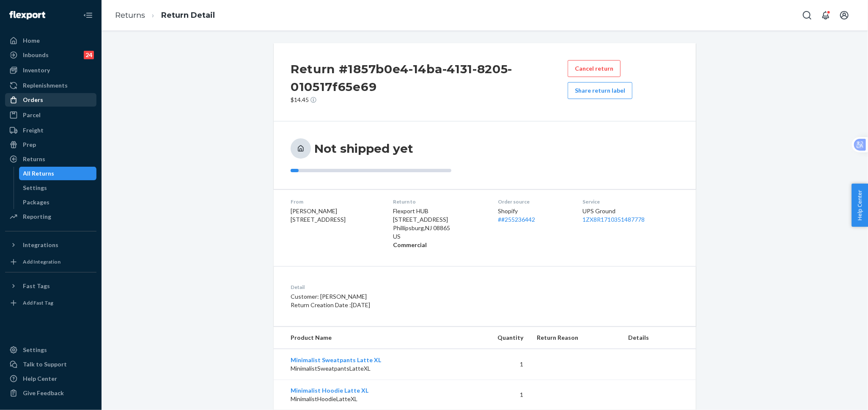  What do you see at coordinates (51, 85) in the screenshot?
I see `a: Replenishments` at bounding box center [51, 85].